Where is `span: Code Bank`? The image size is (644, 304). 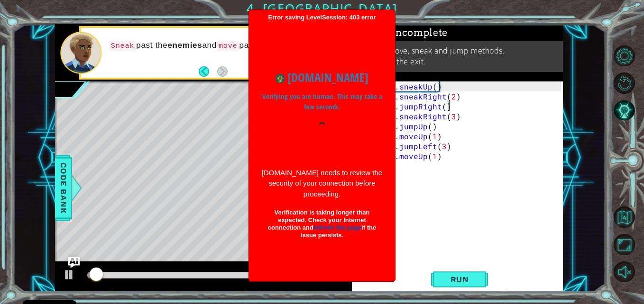
span: Code Bank is located at coordinates (64, 188).